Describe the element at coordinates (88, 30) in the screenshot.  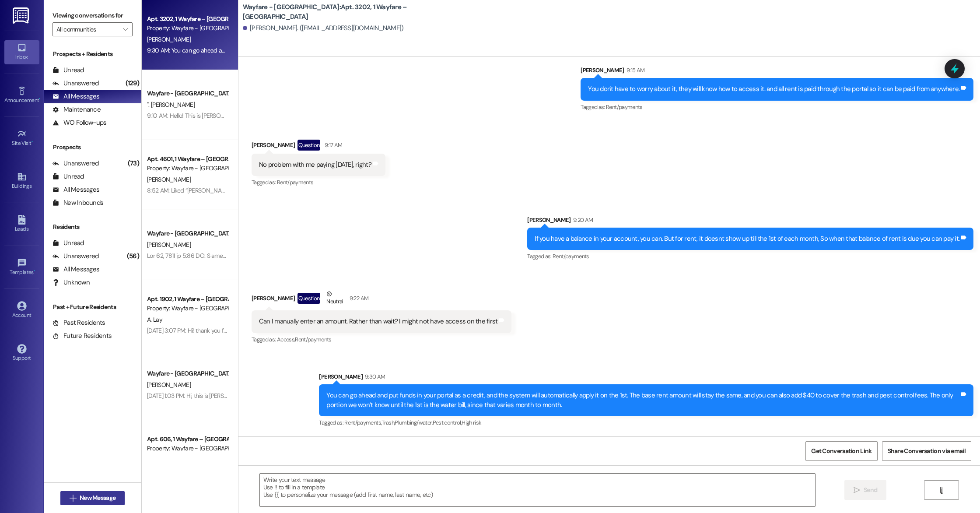
I see `input: All communities` at that location.